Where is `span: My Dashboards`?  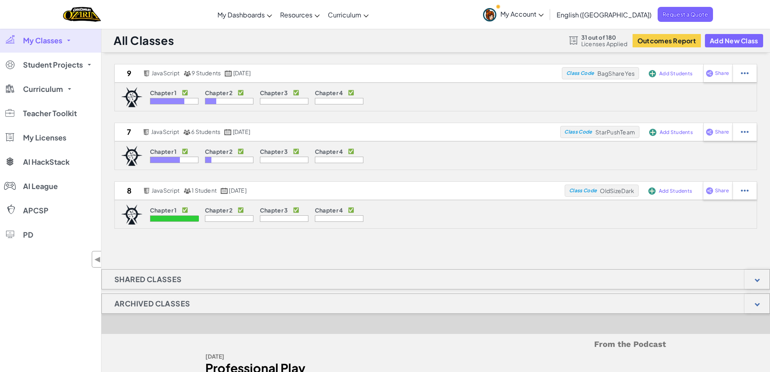 span: My Dashboards is located at coordinates (241, 15).